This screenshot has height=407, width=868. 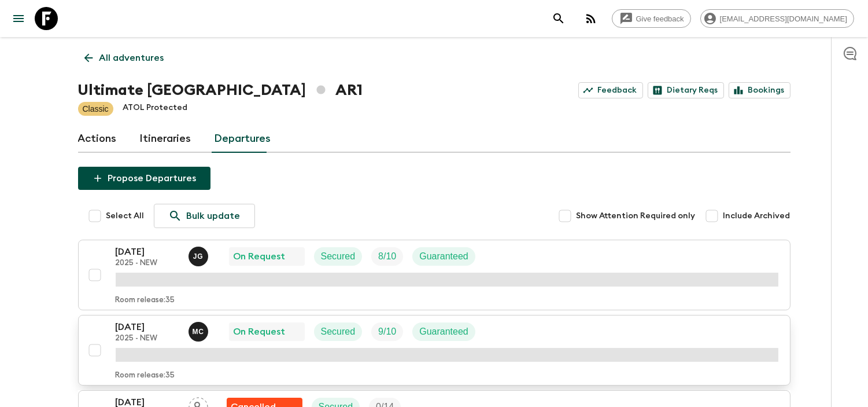 I want to click on span: Show Attention Required only, so click(x=636, y=216).